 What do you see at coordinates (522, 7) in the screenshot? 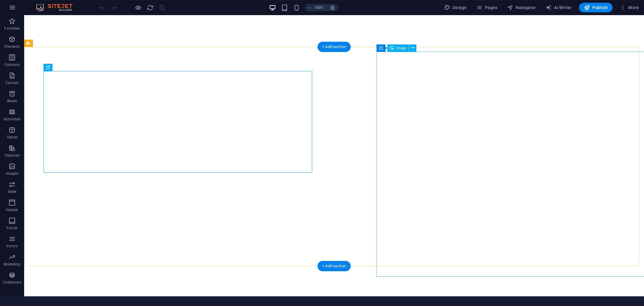
I see `button: Navigator` at bounding box center [522, 7].